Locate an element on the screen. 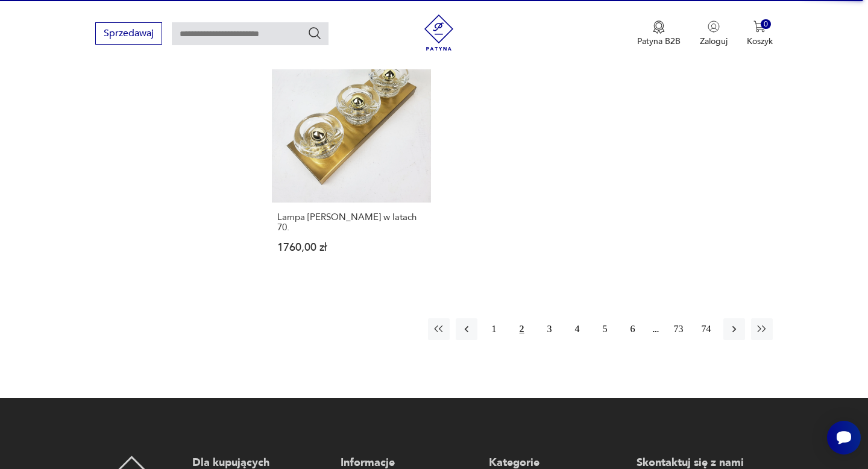  button: 74 is located at coordinates (706, 329).